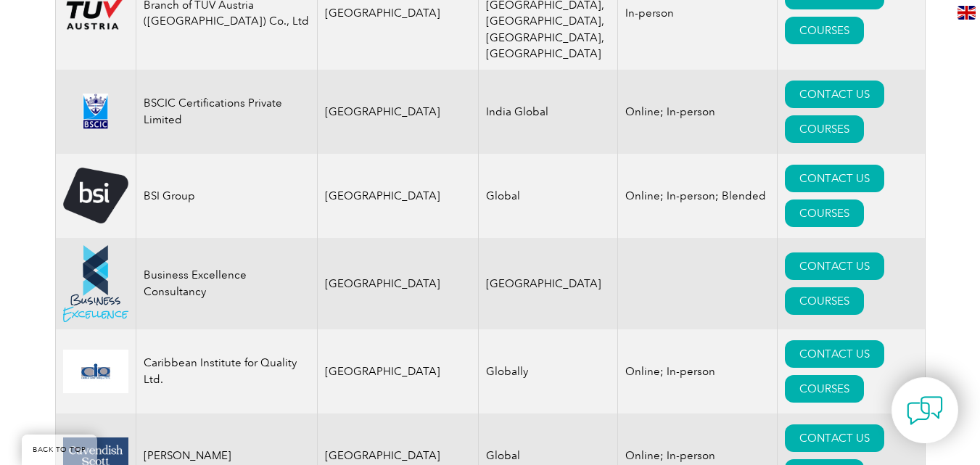 This screenshot has width=980, height=465. What do you see at coordinates (966, 12) in the screenshot?
I see `img: en` at bounding box center [966, 12].